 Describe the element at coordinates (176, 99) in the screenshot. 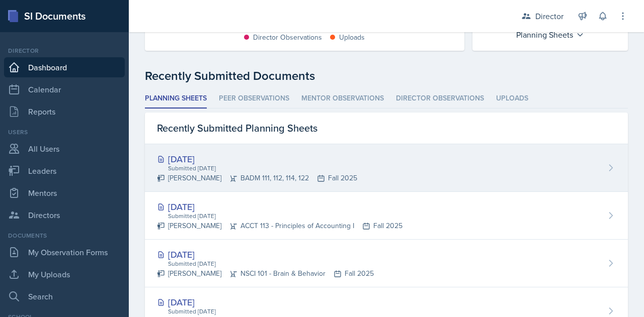

I see `li: Planning Sheets` at that location.